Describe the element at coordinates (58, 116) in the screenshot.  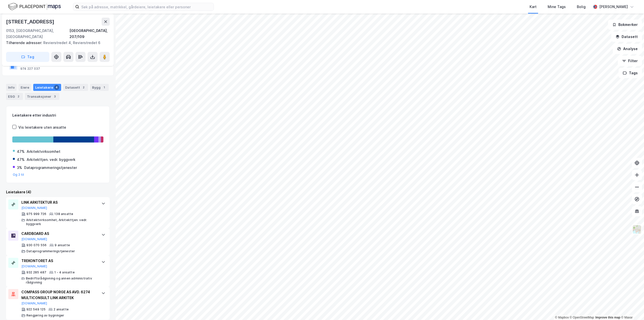
I see `div: Leietakere etter industri` at that location.